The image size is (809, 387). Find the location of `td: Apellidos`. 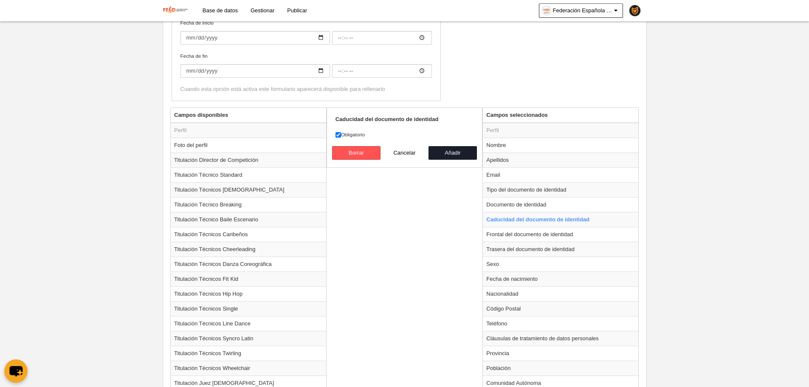

td: Apellidos is located at coordinates (561, 160).